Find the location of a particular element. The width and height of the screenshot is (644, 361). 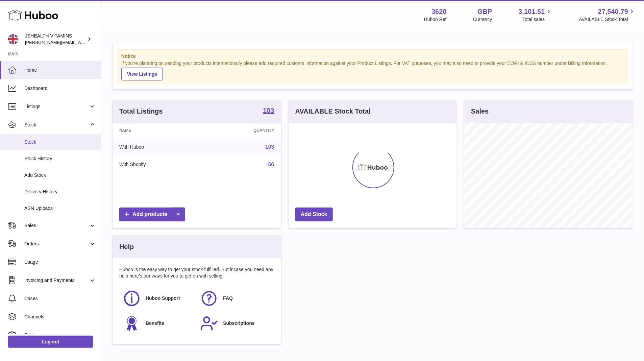

div: Currency is located at coordinates (483, 19).